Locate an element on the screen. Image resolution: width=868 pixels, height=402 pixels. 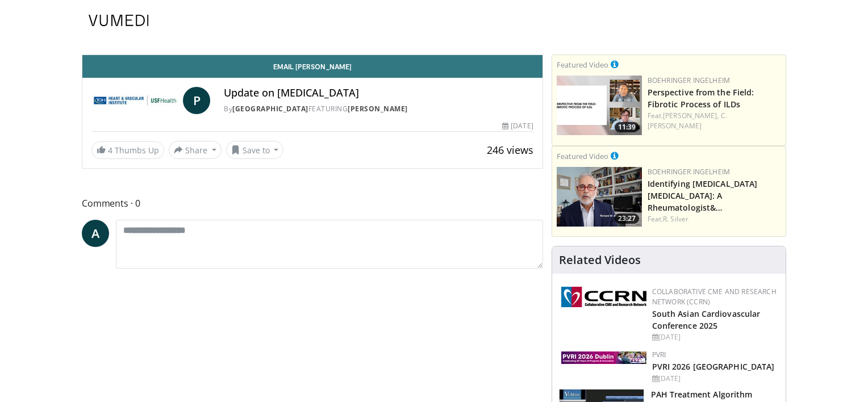
button: Share is located at coordinates (195, 150).